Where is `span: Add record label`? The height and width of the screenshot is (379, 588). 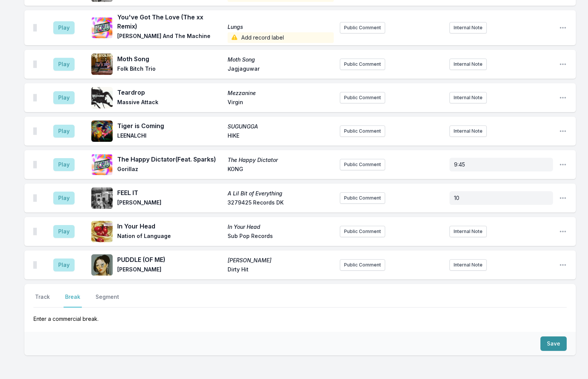
span: Add record label is located at coordinates (280, 38).